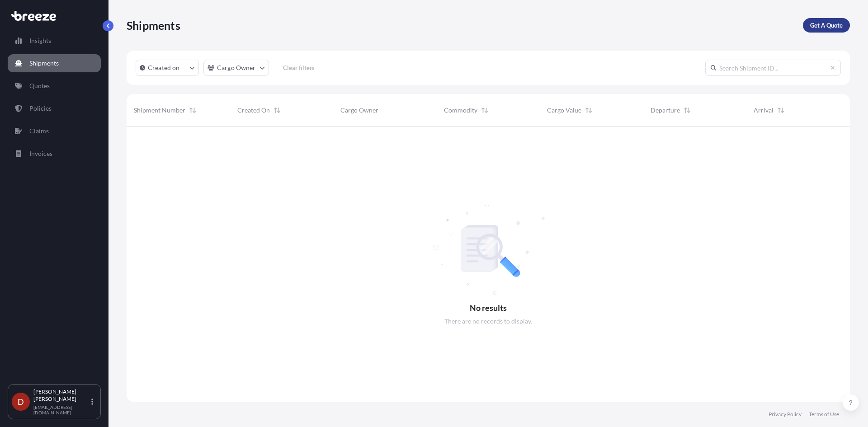  Describe the element at coordinates (461, 110) in the screenshot. I see `span: Commodity` at that location.